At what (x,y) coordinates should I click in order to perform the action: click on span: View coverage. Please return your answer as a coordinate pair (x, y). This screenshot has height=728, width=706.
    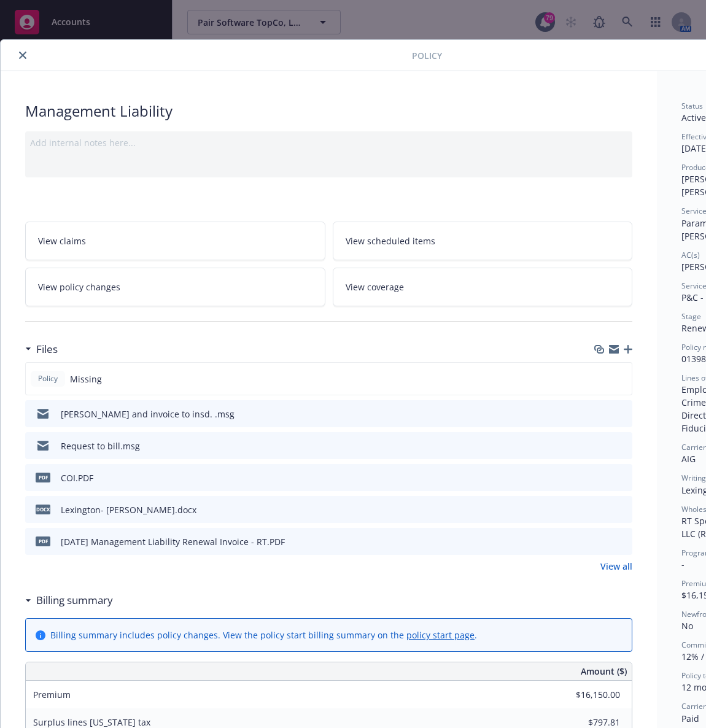
    Looking at the image, I should click on (374, 287).